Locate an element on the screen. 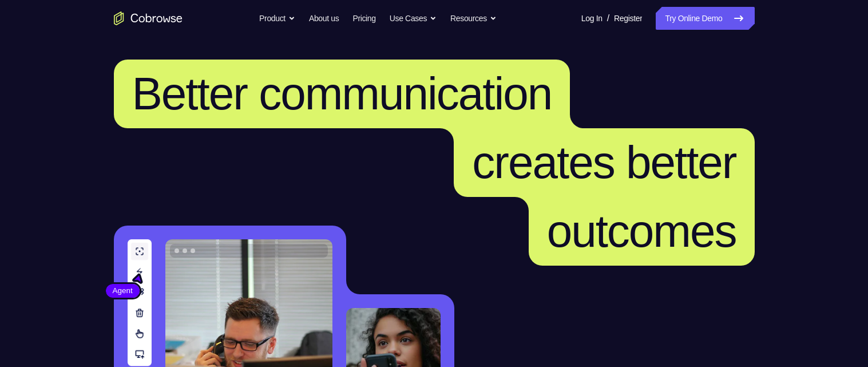 The image size is (868, 367). a: Go to the home page is located at coordinates (149, 18).